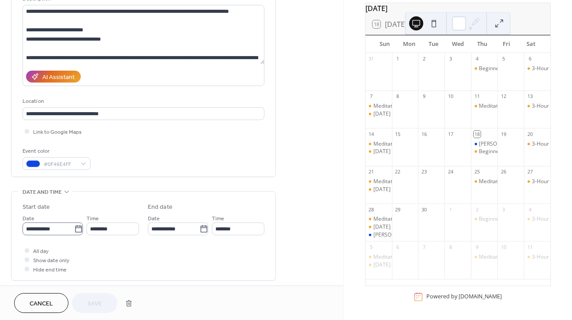  What do you see at coordinates (503, 172) in the screenshot?
I see `div: 26` at bounding box center [503, 172].